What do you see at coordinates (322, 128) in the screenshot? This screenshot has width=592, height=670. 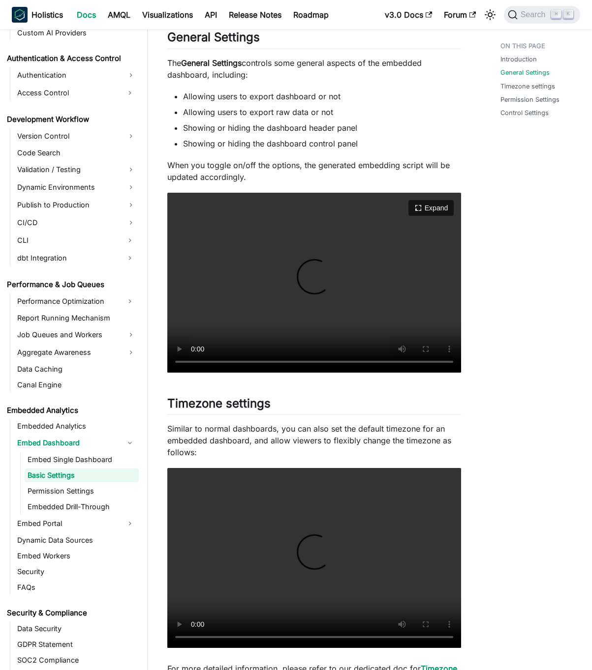 I see `li: Showing or hiding the dashboard header panel` at bounding box center [322, 128].